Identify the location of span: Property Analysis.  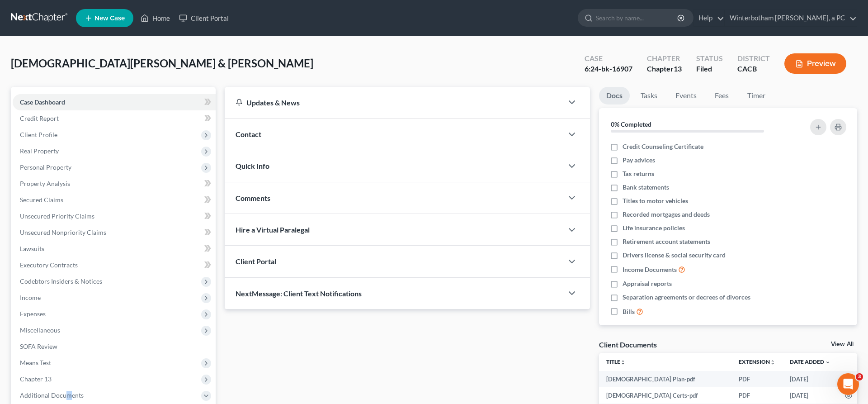
(44, 183).